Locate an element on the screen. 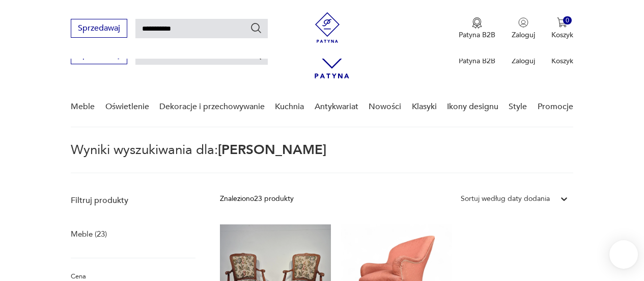  p: Wyniki wyszukiwania dla: is located at coordinates (322, 158).